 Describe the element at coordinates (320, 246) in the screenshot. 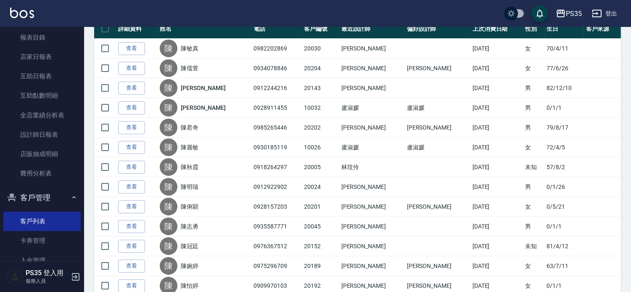

I see `td: 20152` at that location.